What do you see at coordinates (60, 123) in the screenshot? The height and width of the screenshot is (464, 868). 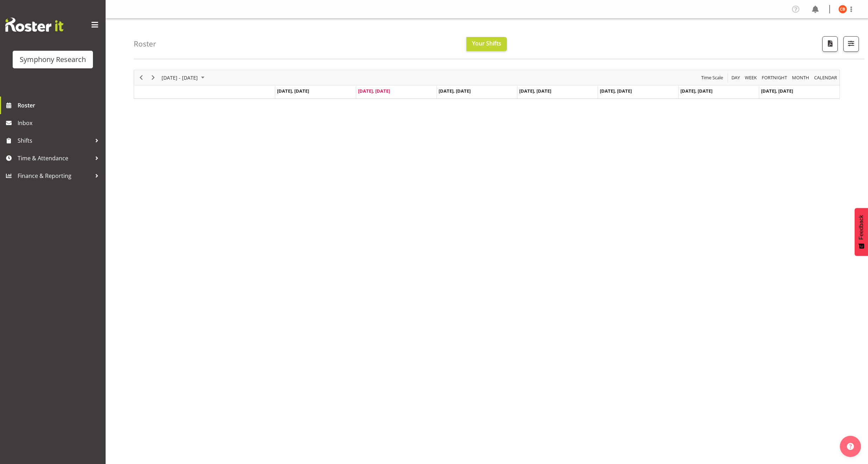 I see `span: Inbox` at bounding box center [60, 123].